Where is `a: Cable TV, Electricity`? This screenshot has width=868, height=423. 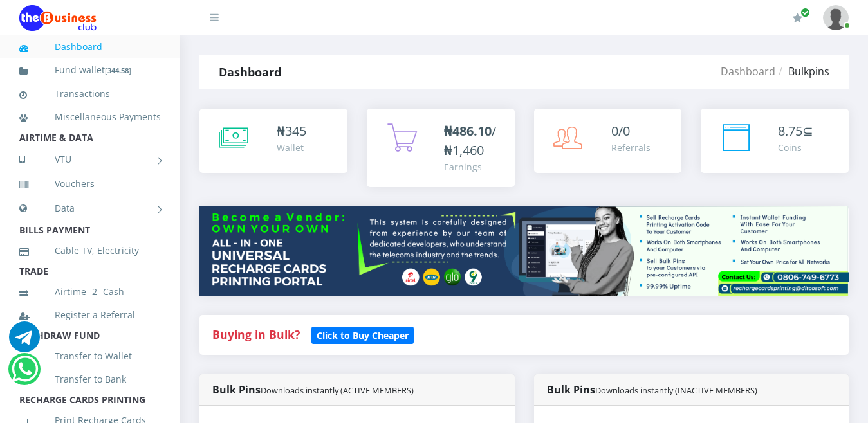 a: Cable TV, Electricity is located at coordinates (90, 251).